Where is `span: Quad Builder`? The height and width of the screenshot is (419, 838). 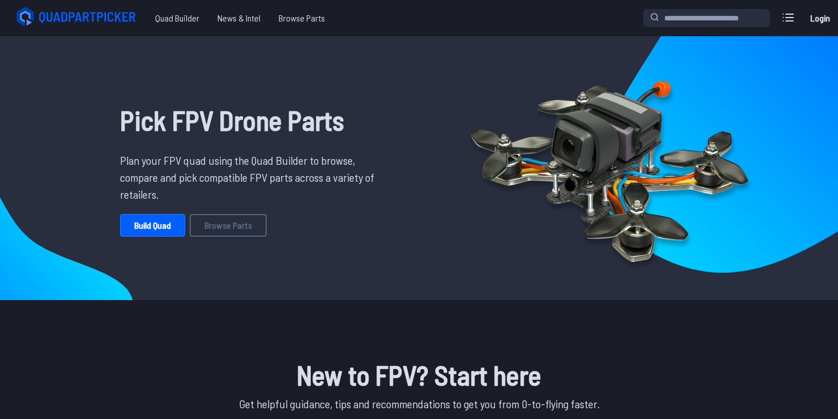
span: Quad Builder is located at coordinates (177, 18).